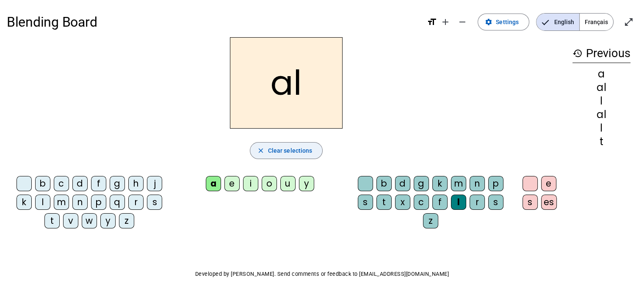 Image resolution: width=644 pixels, height=294 pixels. I want to click on button: Clear selections, so click(286, 150).